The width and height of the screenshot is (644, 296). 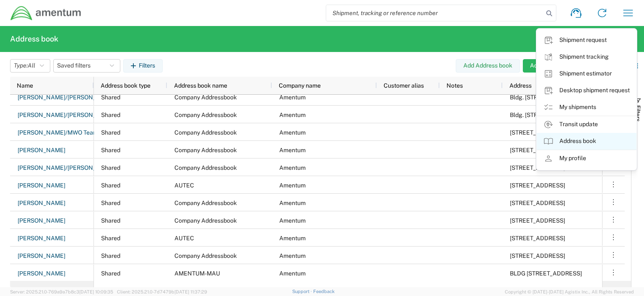 What do you see at coordinates (197, 274) in the screenshot?
I see `span: AMENTUM-MAU` at bounding box center [197, 274].